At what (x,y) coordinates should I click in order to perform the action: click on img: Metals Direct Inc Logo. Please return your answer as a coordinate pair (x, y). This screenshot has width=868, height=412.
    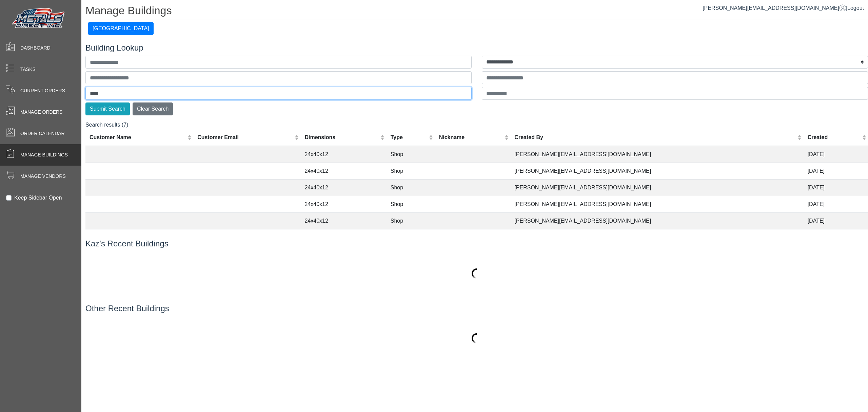
    Looking at the image, I should click on (39, 19).